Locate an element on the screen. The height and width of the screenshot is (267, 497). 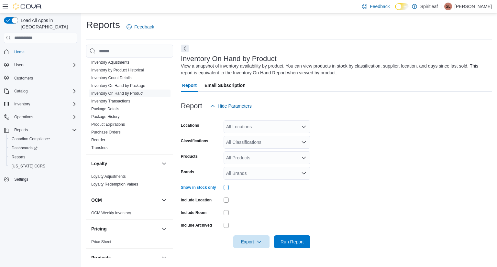
button: Next is located at coordinates (185, 49).